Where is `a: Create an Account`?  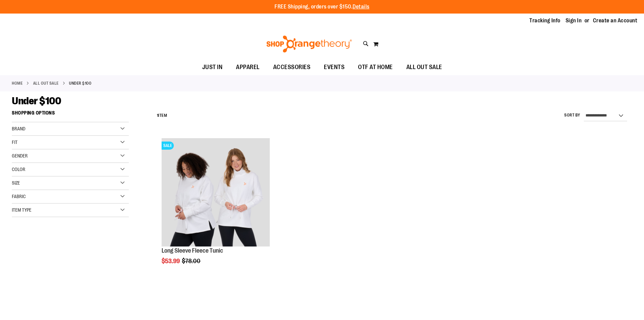
a: Create an Account is located at coordinates (615, 21).